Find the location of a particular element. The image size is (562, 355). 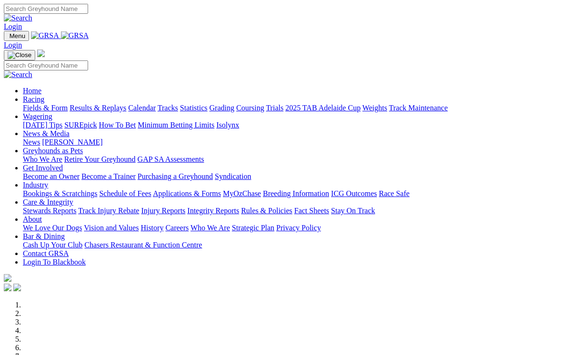

a: Race Safe is located at coordinates (394, 193).